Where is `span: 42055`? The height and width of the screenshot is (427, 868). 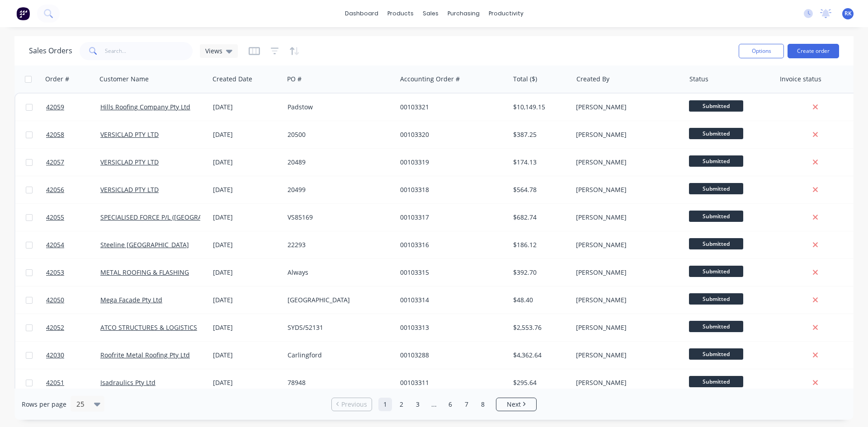 span: 42055 is located at coordinates (55, 218).